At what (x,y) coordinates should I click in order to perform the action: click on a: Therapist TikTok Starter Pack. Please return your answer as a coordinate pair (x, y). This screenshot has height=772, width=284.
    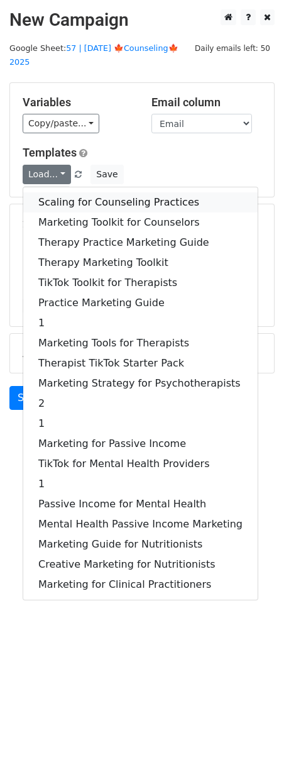
    Looking at the image, I should click on (140, 363).